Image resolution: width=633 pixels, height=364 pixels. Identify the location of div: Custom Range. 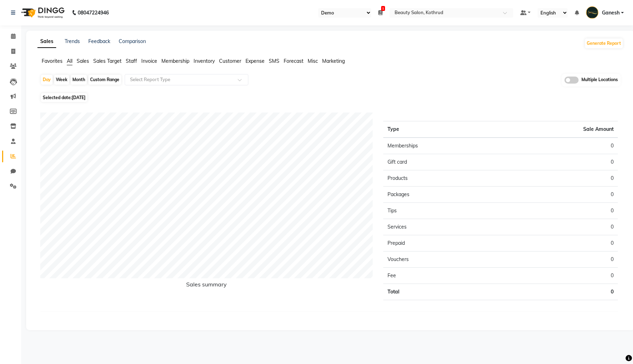
(105, 79).